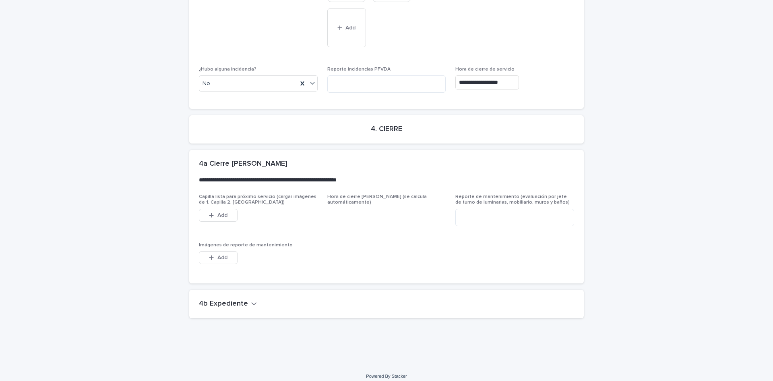  I want to click on h2: 4b Expediente, so click(224, 304).